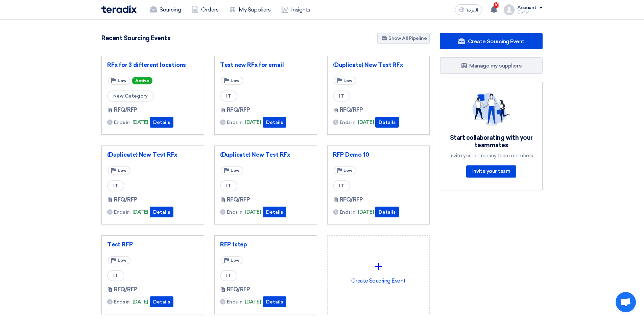 Image resolution: width=644 pixels, height=319 pixels. What do you see at coordinates (266, 65) in the screenshot?
I see `a: Test new RFx for email` at bounding box center [266, 65].